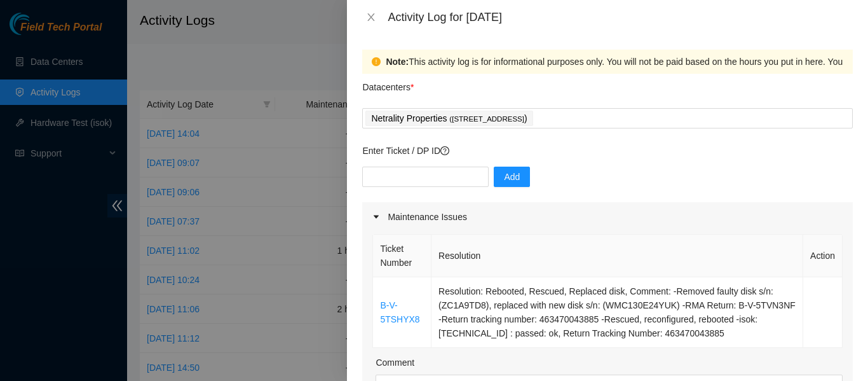 This screenshot has width=868, height=381. What do you see at coordinates (402, 256) in the screenshot?
I see `th: Ticket Number` at bounding box center [402, 256].